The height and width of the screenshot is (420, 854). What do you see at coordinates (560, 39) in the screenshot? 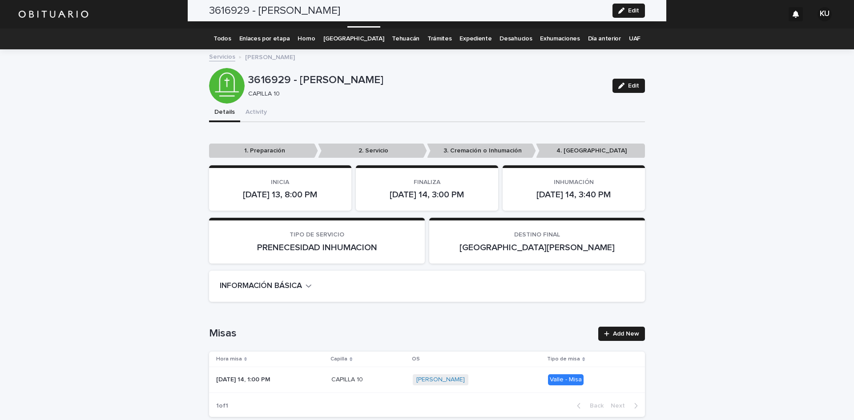
I see `a: Exhumaciones` at bounding box center [560, 39].